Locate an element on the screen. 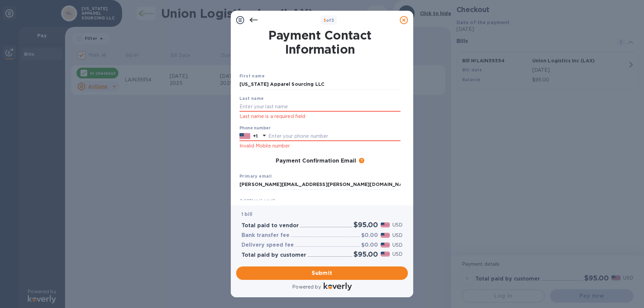 This screenshot has width=644, height=308. b: Last name is located at coordinates (252, 98).